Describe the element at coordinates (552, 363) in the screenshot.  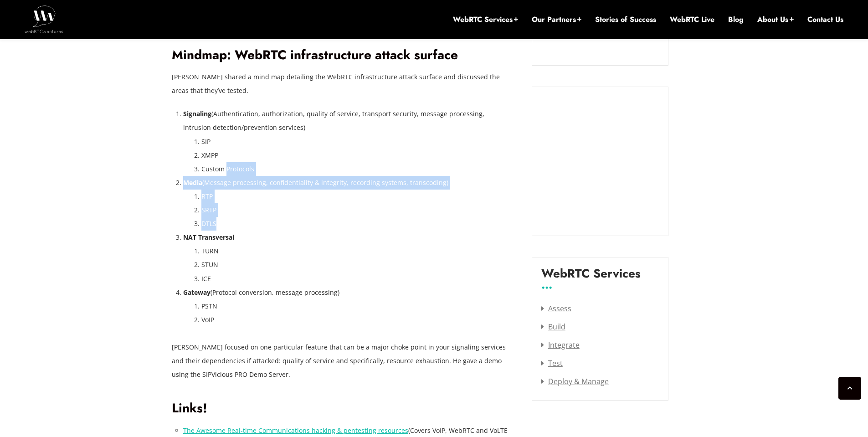
I see `a: Test` at that location.